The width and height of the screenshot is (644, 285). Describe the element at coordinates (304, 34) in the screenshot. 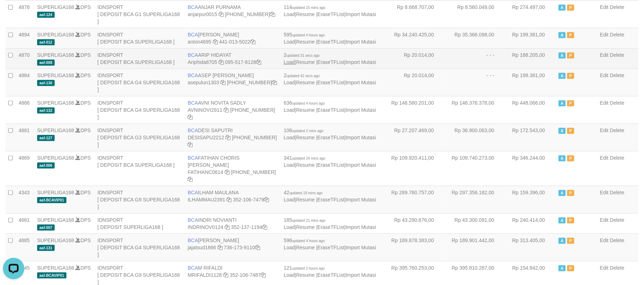

I see `span: 595` at that location.